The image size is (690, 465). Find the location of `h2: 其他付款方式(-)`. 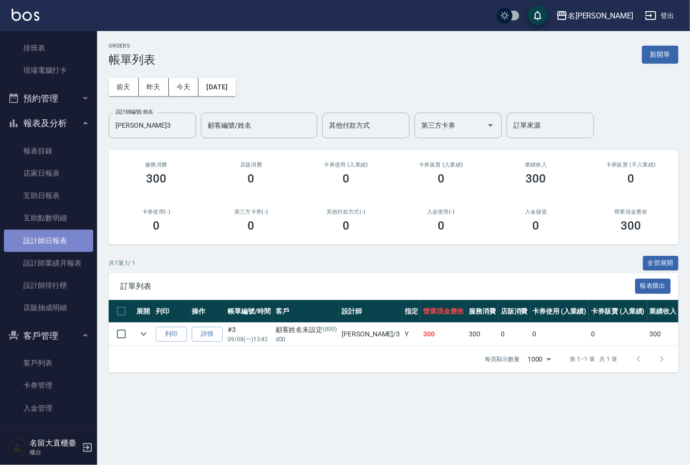

h2: 其他付款方式(-) is located at coordinates (346, 212).